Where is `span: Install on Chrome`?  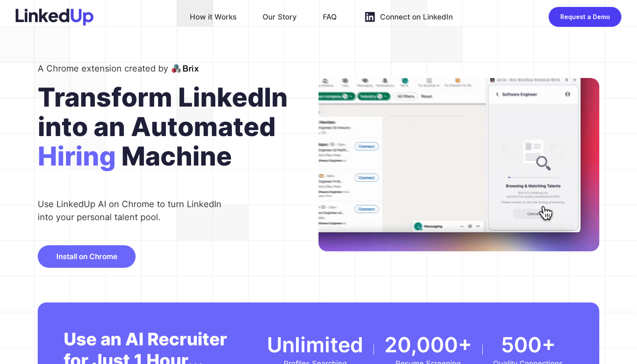 span: Install on Chrome is located at coordinates (87, 256).